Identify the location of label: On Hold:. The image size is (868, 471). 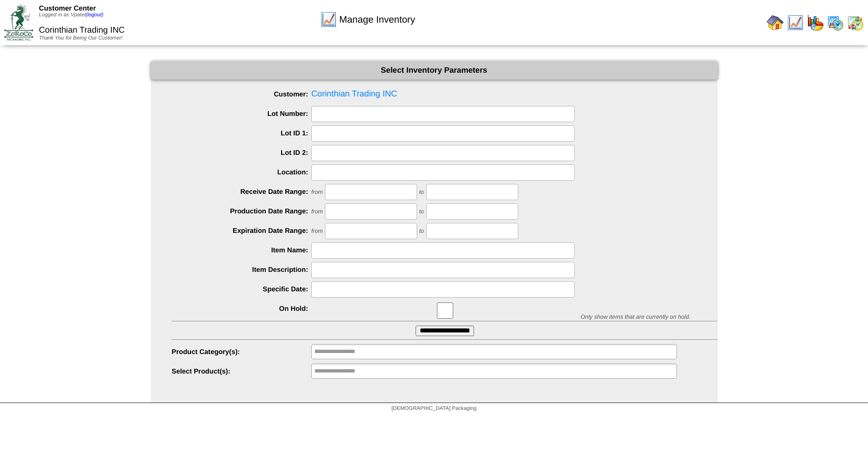
(241, 308).